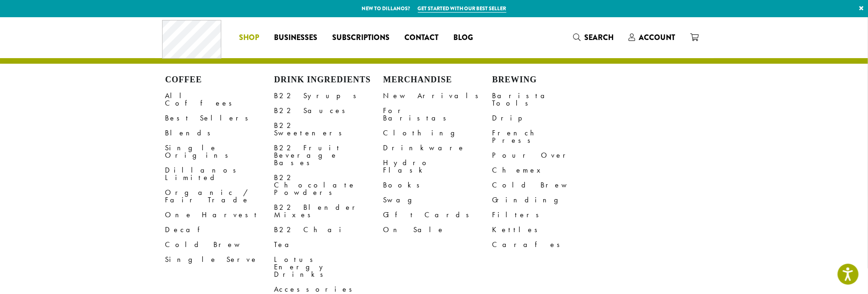 The image size is (868, 294). I want to click on a: B22 Fruit Beverage Bases, so click(329, 156).